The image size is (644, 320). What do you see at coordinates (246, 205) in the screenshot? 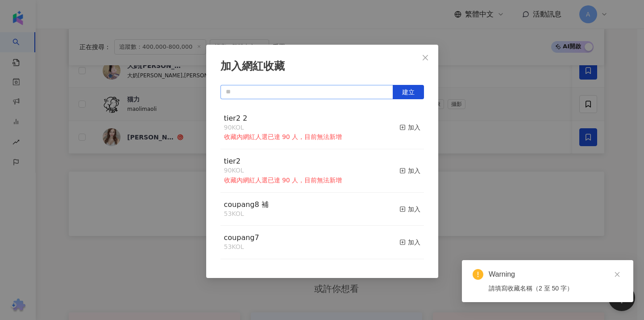
I see `a: coupang8 補` at bounding box center [246, 205].